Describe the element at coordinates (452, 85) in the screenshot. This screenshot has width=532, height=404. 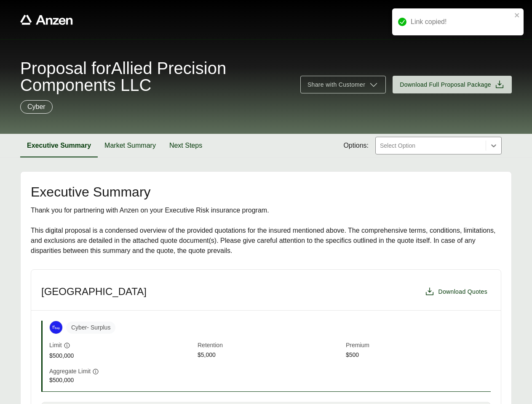
I see `a: Download Full Proposal Package` at that location.